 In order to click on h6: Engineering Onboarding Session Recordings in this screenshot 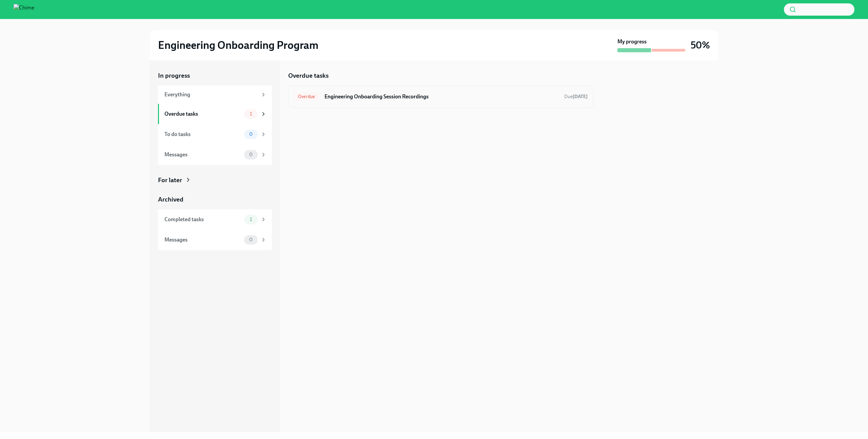, I will do `click(442, 97)`.